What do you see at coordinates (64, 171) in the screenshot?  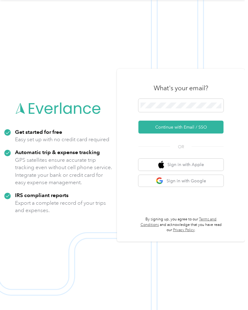 I see `p: GPS satellites ensure accurate trip tracking even without cell phone service. Integrate your bank...` at bounding box center [64, 171].